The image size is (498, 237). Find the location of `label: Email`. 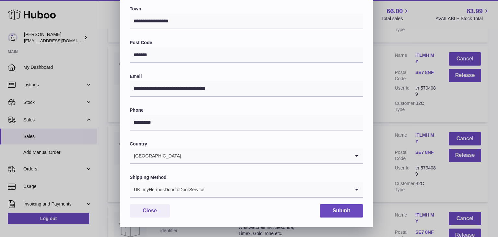

label: Email is located at coordinates (246, 76).